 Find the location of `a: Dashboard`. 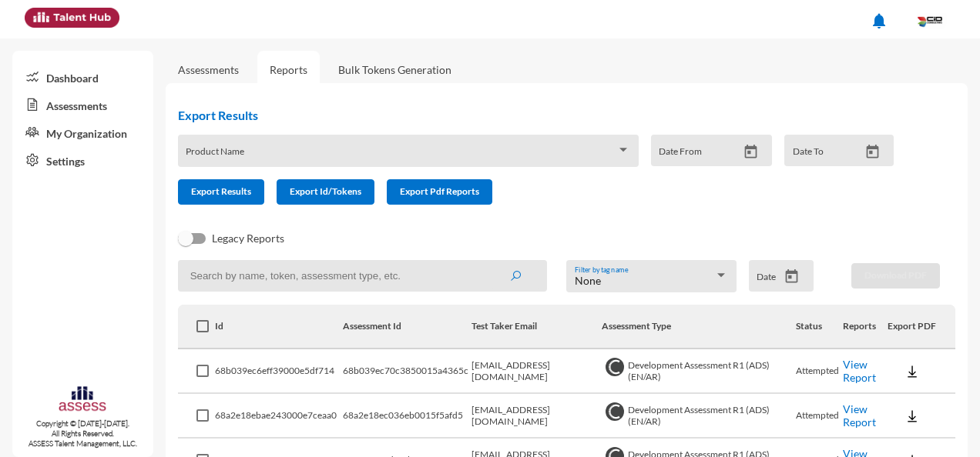

a: Dashboard is located at coordinates (83, 77).